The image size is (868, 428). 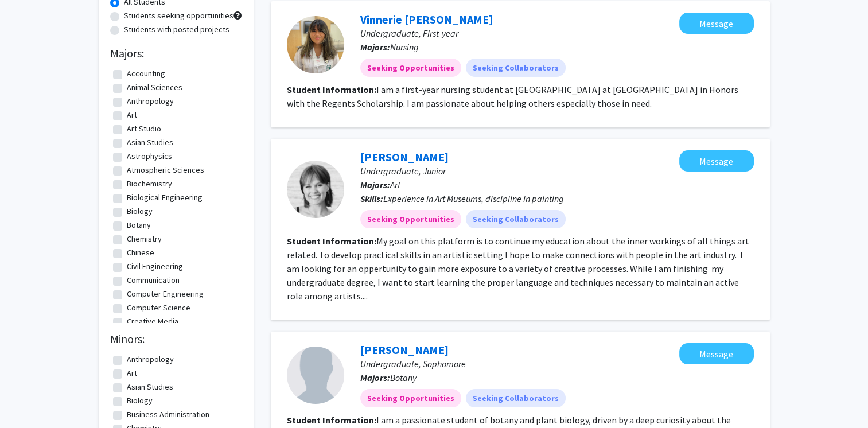 I want to click on label: Computer Science, so click(x=159, y=308).